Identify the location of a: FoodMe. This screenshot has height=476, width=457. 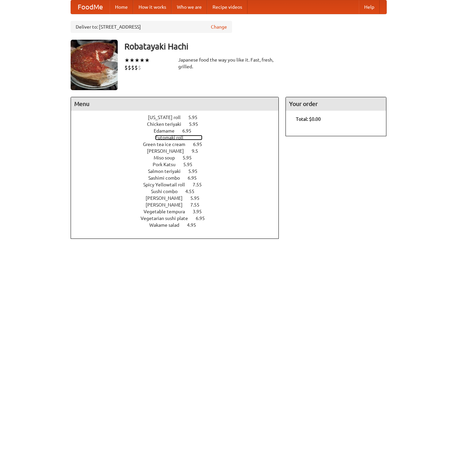
(90, 7).